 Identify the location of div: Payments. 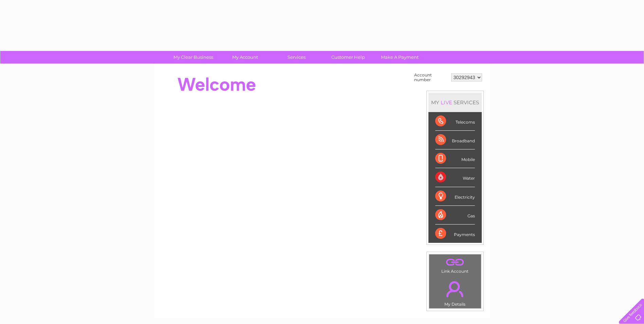
(455, 233).